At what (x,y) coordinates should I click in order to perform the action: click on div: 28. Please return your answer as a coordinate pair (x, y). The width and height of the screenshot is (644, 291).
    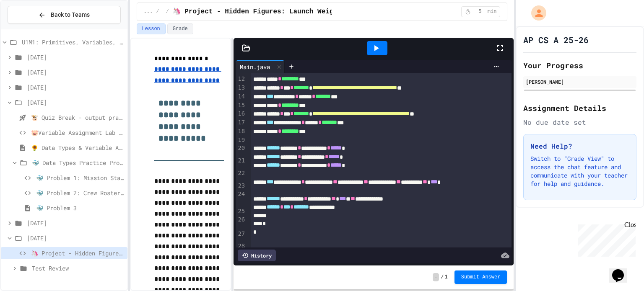
    Looking at the image, I should click on (240, 246).